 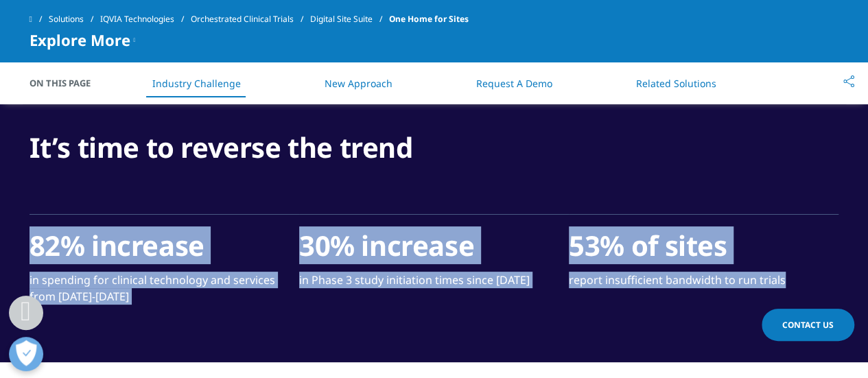 I want to click on a: Request A Demo, so click(x=514, y=83).